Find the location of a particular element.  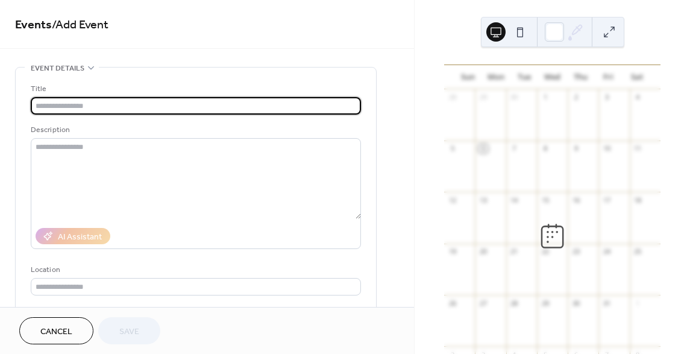

span: Cancel is located at coordinates (56, 332).